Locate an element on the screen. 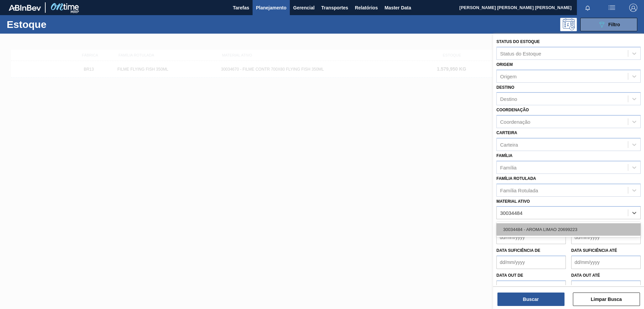  div: Família Rotulada is located at coordinates (519, 190).